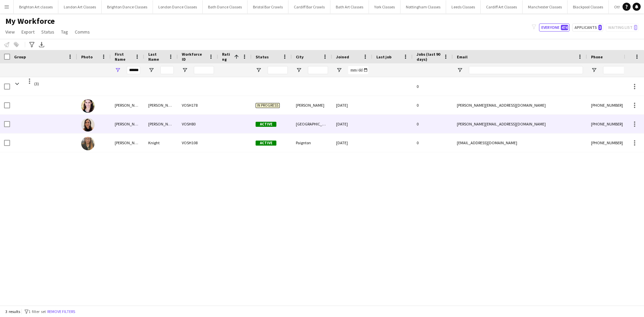 The width and height of the screenshot is (644, 317). I want to click on button: Brighton Dance Classes, so click(127, 7).